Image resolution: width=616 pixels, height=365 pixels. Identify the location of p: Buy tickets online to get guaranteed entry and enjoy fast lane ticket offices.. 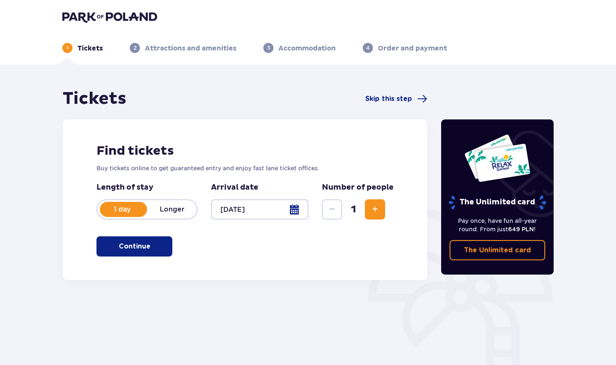
(245, 168).